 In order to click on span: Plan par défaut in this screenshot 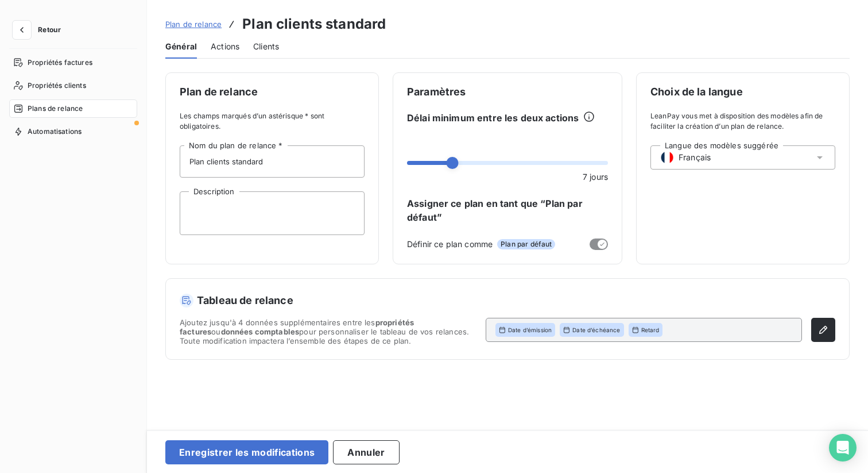, I will do `click(526, 244)`.